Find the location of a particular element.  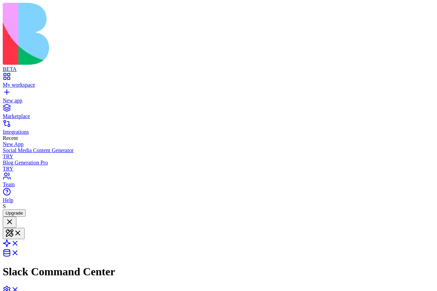

a: Social Media Content GeneratorTRY is located at coordinates (218, 154).